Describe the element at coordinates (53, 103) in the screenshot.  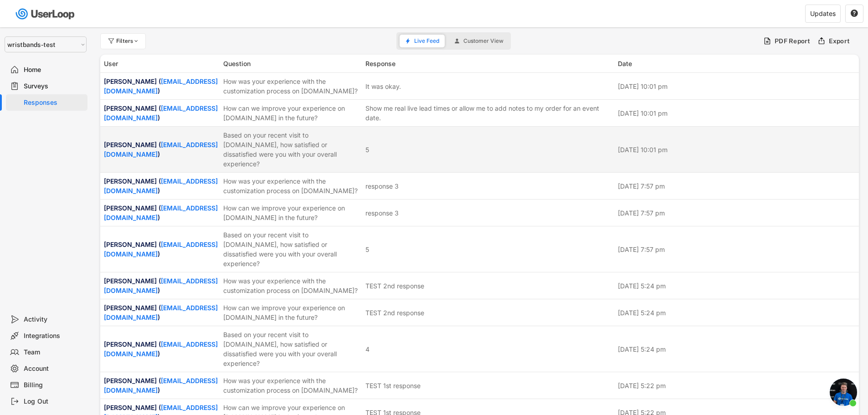
I see `div: Responses` at that location.